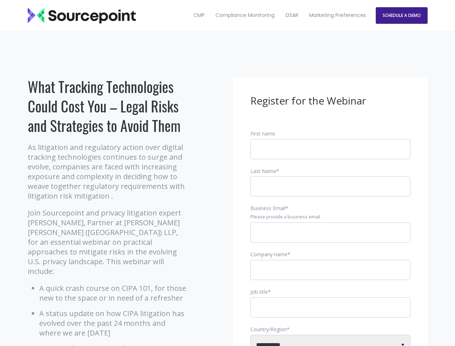 The width and height of the screenshot is (455, 346). Describe the element at coordinates (82, 15) in the screenshot. I see `img: Sourcepoint_logo_black_transparent (2)-2` at that location.